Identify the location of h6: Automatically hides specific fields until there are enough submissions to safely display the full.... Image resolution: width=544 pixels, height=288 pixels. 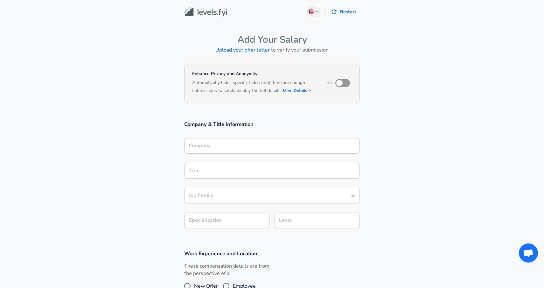
(255, 87).